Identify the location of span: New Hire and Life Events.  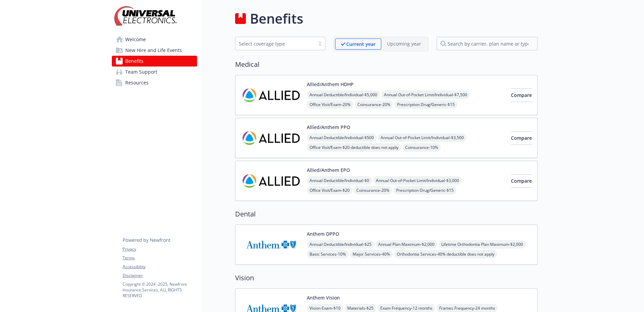
(153, 51).